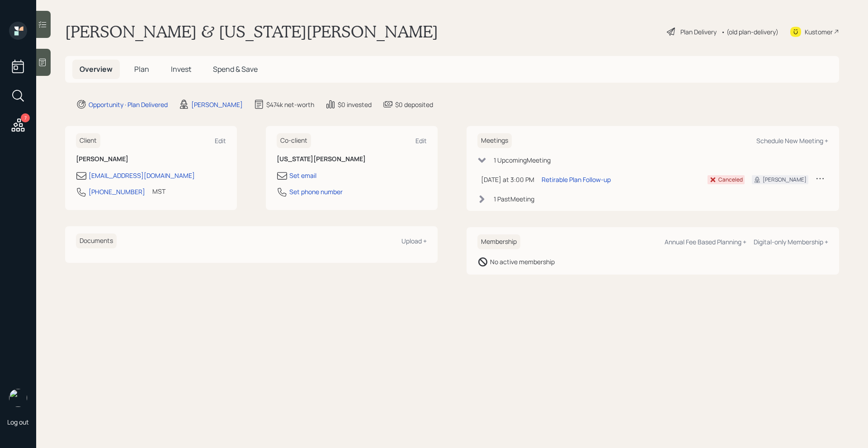  What do you see at coordinates (522, 160) in the screenshot?
I see `div: 1 Upcoming Meeting` at bounding box center [522, 160].